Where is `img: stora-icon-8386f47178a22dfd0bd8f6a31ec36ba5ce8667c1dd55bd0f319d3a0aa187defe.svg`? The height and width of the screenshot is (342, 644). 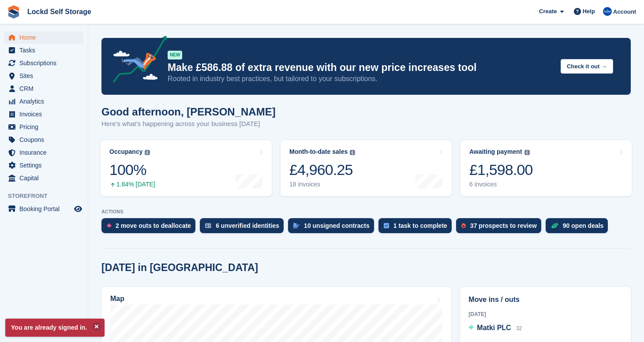
img: stora-icon-8386f47178a22dfd0bd8f6a31ec36ba5ce8667c1dd55bd0f319d3a0aa187defe.svg is located at coordinates (14, 12).